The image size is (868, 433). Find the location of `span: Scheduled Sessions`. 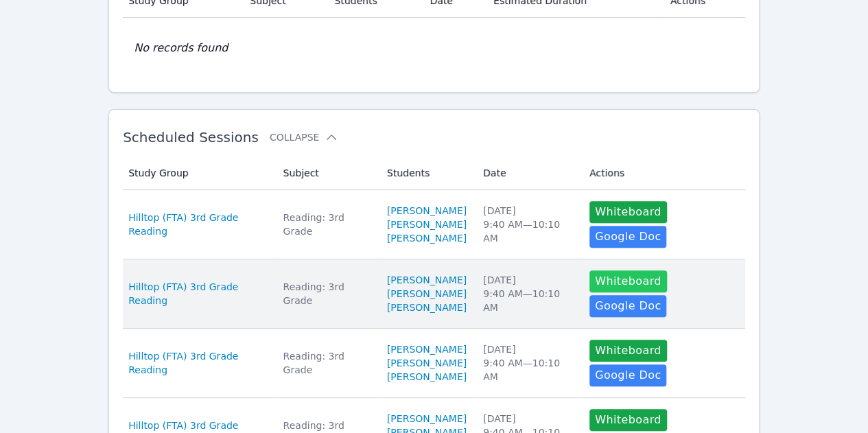

span: Scheduled Sessions is located at coordinates (191, 137).